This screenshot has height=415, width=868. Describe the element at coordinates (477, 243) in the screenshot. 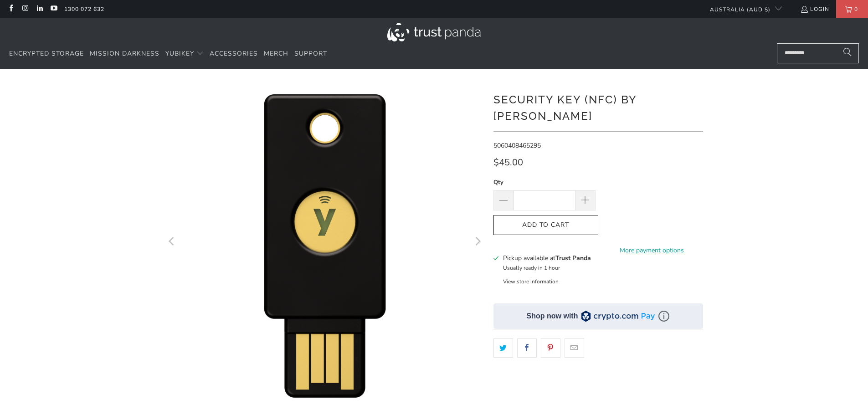

I see `button: Next` at that location.